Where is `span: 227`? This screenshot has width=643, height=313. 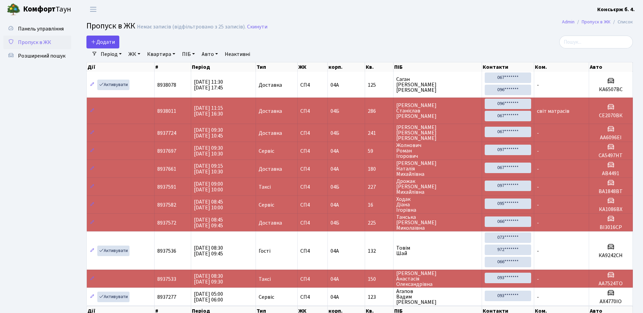
span: 227 is located at coordinates (379, 187).